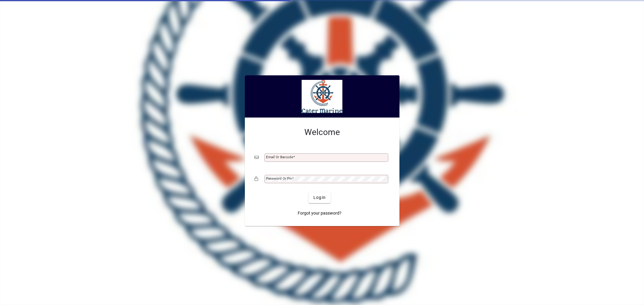  Describe the element at coordinates (319, 198) in the screenshot. I see `span: Login` at that location.